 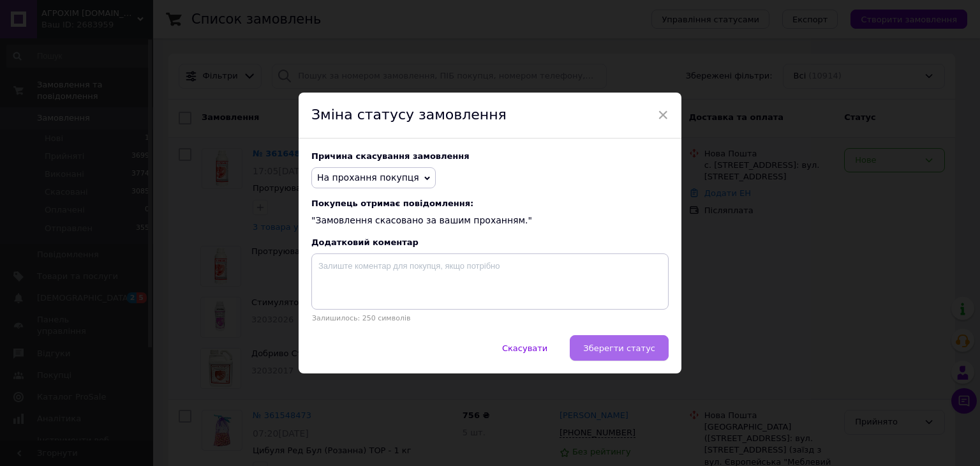 What do you see at coordinates (490, 318) in the screenshot?
I see `p: Залишилось: 250 символів` at bounding box center [490, 318].